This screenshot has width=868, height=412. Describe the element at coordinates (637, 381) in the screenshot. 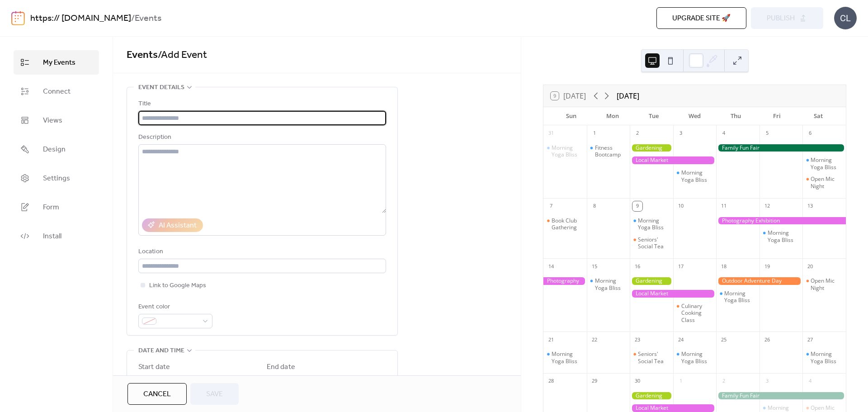

I see `div: 30` at that location.